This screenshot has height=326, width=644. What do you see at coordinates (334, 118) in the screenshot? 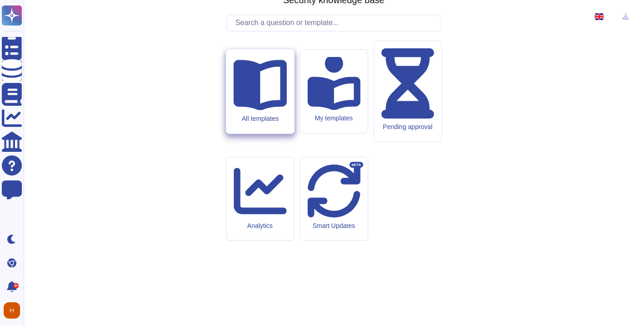
I see `div: My templates` at bounding box center [334, 118].